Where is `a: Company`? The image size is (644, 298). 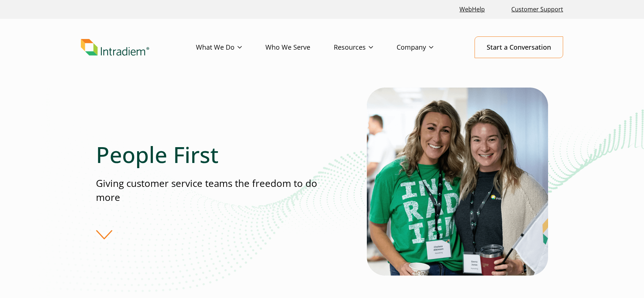
a: Company is located at coordinates (427, 48).